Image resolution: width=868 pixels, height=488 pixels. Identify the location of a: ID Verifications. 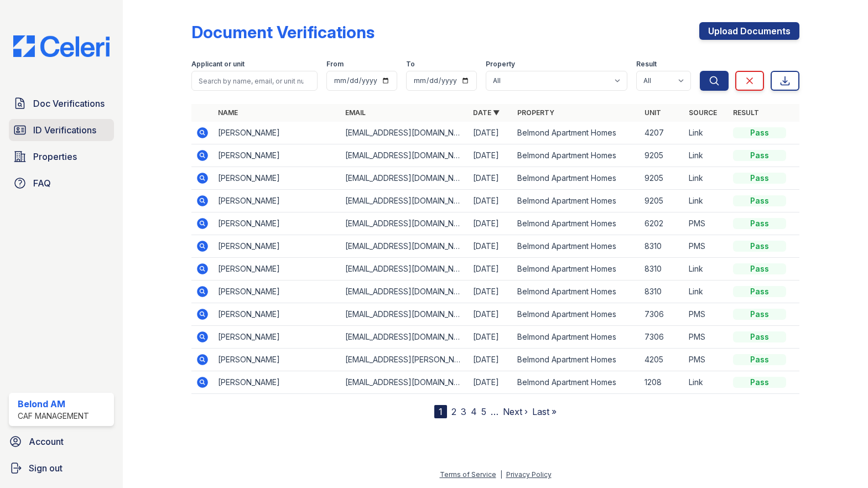
(61, 130).